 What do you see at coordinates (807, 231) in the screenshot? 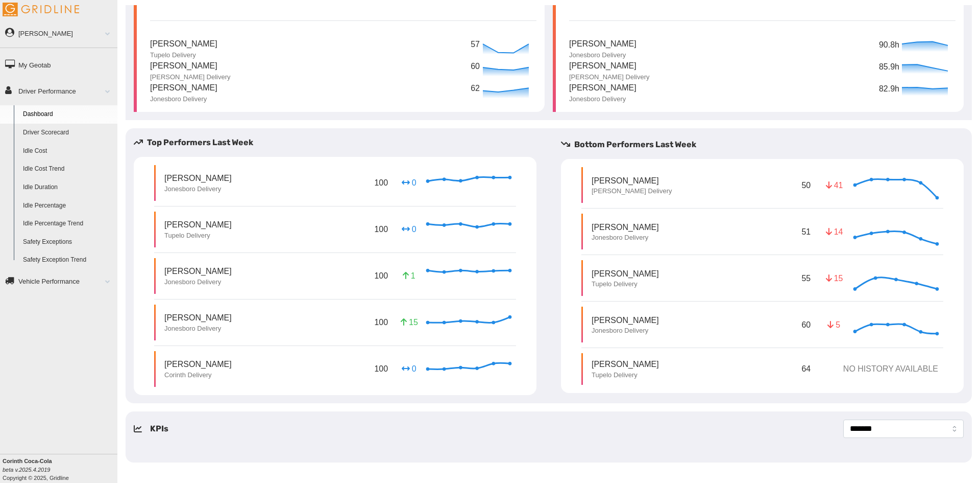
I see `p: 51` at bounding box center [807, 231].